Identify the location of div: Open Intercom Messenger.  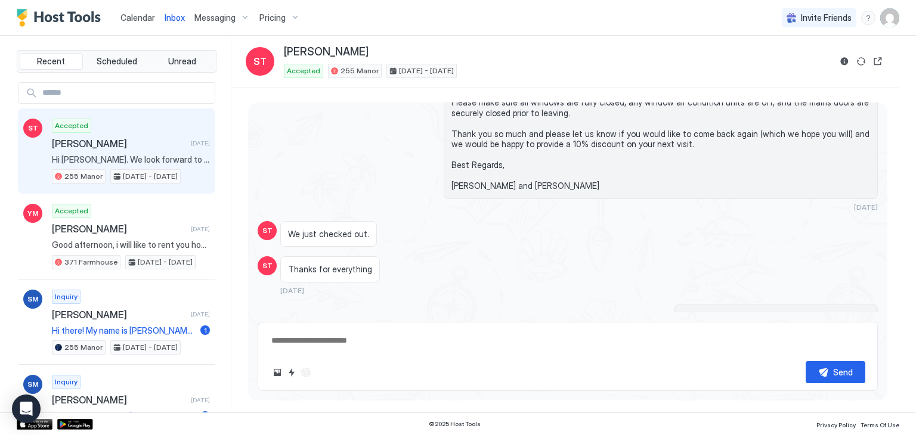
(26, 409).